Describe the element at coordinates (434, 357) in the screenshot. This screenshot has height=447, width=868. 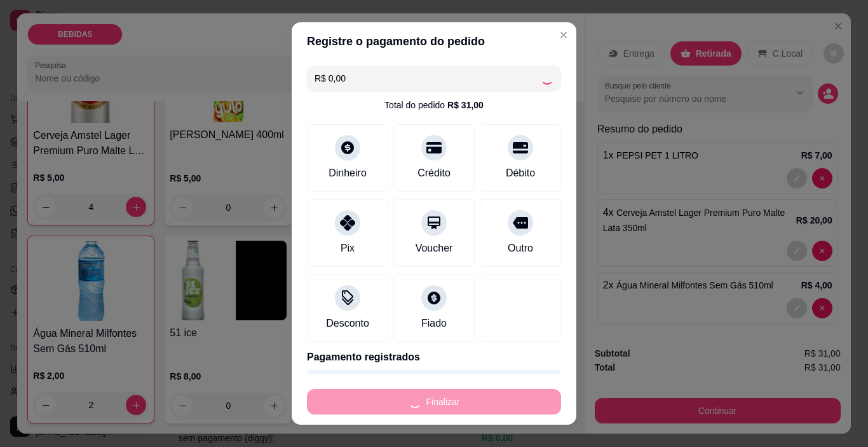
I see `p: Pagamento registrados` at that location.